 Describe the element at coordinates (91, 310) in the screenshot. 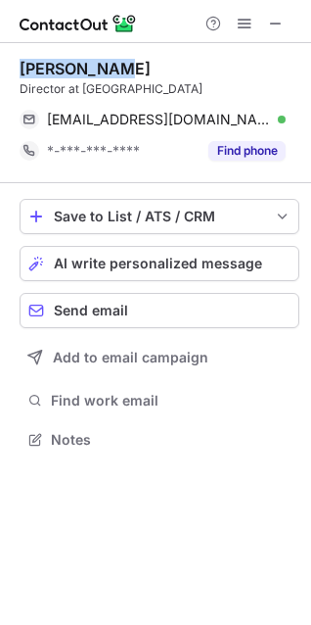

I see `span: Send email` at that location.